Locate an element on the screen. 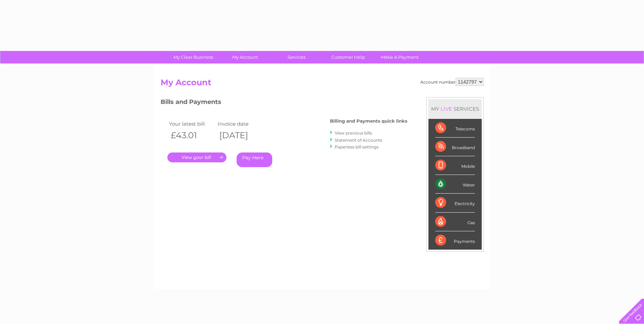  a: Paperless bill settings is located at coordinates (356, 146).